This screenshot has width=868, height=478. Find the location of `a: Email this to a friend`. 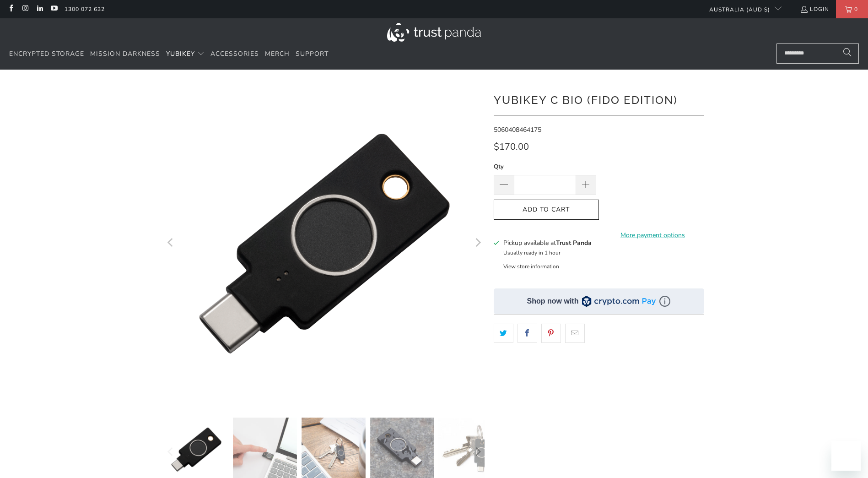

a: Email this to a friend is located at coordinates (575, 333).